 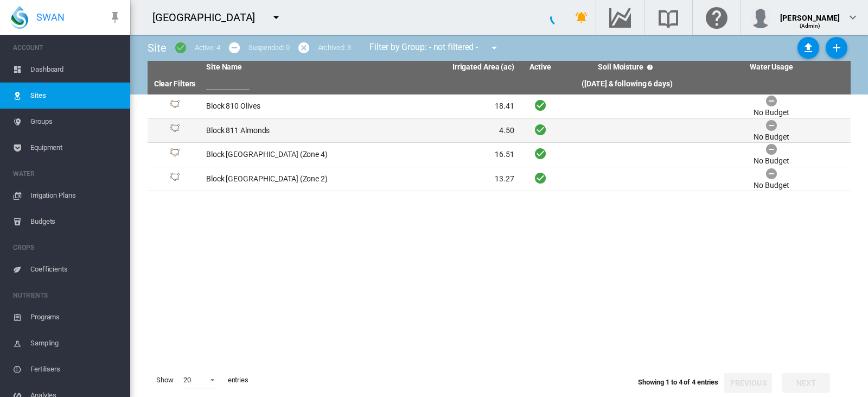 What do you see at coordinates (499, 130) in the screenshot?
I see `tr: Site Id: 18587 Block 811 Almonds 4.50 No Budget` at bounding box center [499, 130].